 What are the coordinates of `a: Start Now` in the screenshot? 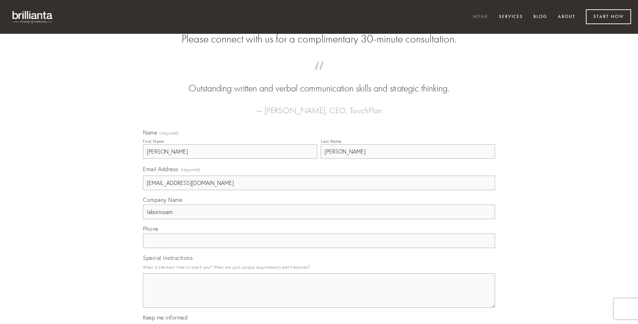 It's located at (608, 17).